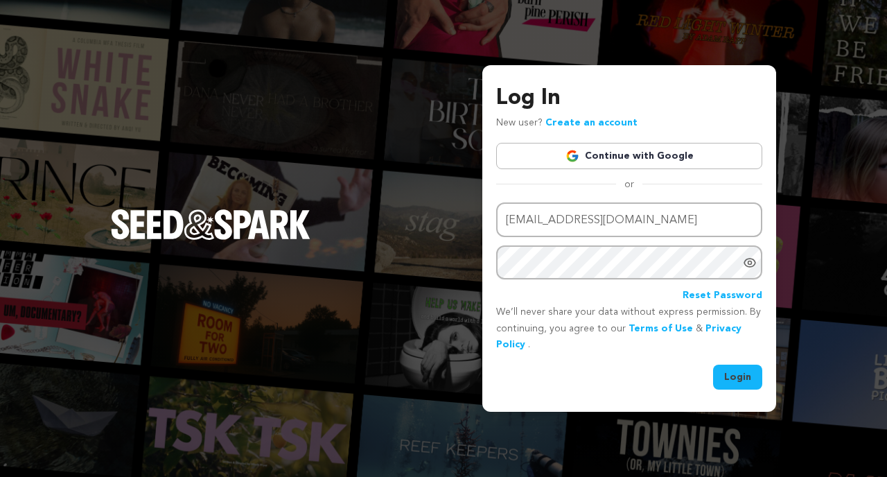 The height and width of the screenshot is (477, 887). Describe the element at coordinates (211, 238) in the screenshot. I see `a: Seed&Spark Homepage` at that location.